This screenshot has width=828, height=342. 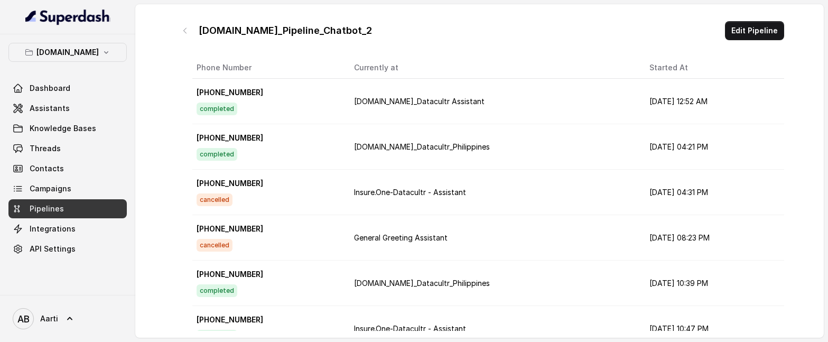 I want to click on a: Assistants, so click(x=68, y=108).